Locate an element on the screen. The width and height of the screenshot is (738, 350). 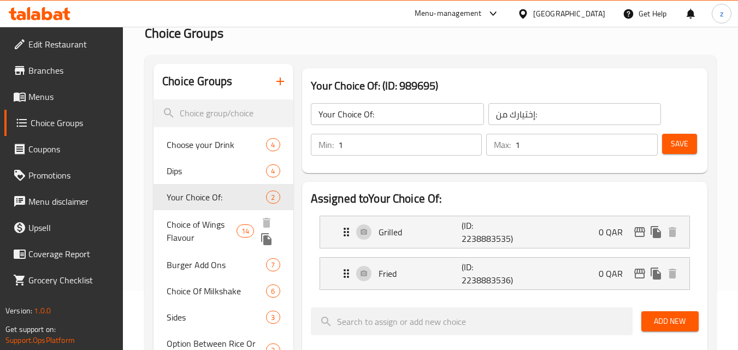
span: Choose your Drink is located at coordinates (216, 145).